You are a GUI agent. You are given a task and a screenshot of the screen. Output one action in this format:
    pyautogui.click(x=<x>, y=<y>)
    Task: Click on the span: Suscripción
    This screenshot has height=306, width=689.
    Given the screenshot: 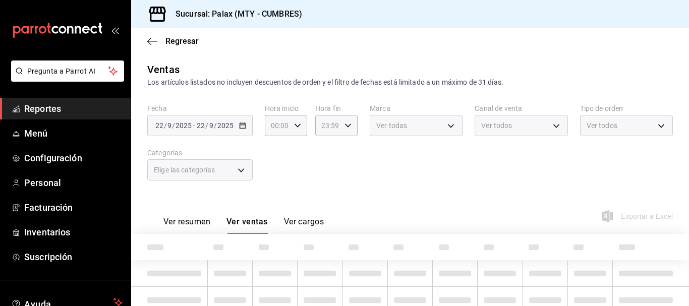 What is the action you would take?
    pyautogui.click(x=73, y=257)
    